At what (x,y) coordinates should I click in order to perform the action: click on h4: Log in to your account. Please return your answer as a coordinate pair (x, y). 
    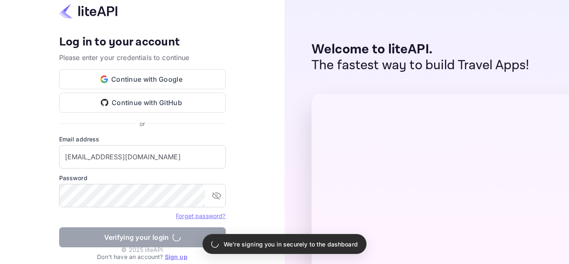
    Looking at the image, I should click on (143, 42).